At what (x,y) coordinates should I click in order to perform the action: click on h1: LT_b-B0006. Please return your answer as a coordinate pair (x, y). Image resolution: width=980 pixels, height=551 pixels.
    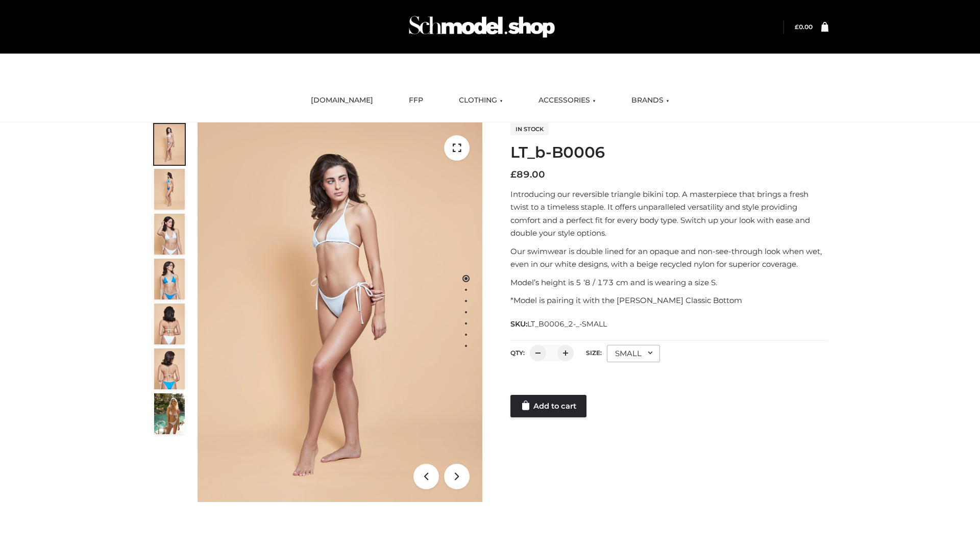
    Looking at the image, I should click on (669, 153).